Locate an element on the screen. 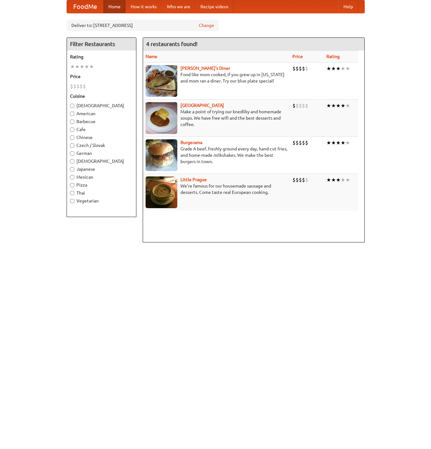 This screenshot has width=431, height=449. label: Vegetarian is located at coordinates (102, 201).